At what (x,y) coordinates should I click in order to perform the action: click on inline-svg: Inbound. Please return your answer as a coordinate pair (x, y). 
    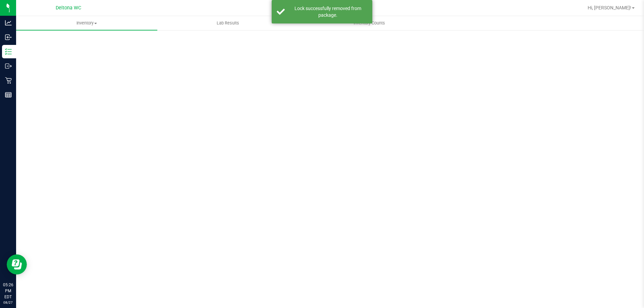
    Looking at the image, I should click on (8, 37).